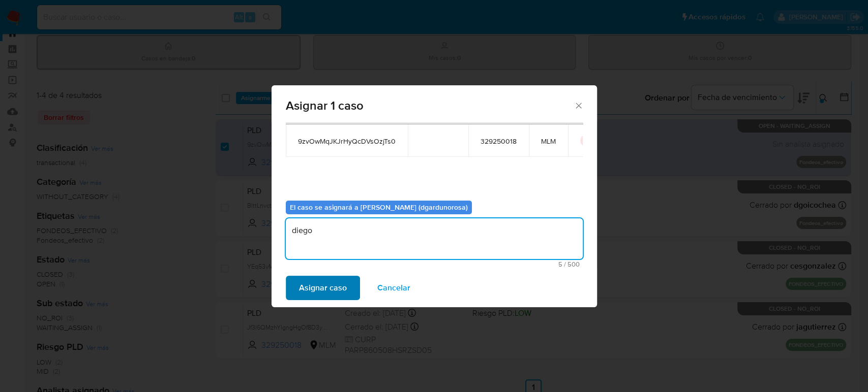 This screenshot has width=868, height=392. I want to click on span: Asignar caso, so click(323, 289).